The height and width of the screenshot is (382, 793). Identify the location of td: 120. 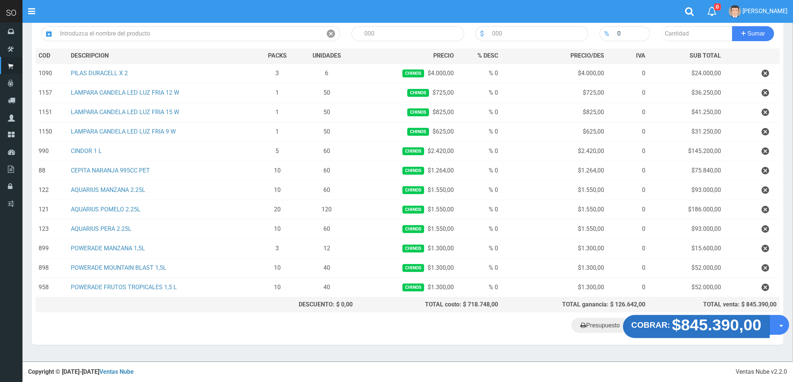
(327, 210).